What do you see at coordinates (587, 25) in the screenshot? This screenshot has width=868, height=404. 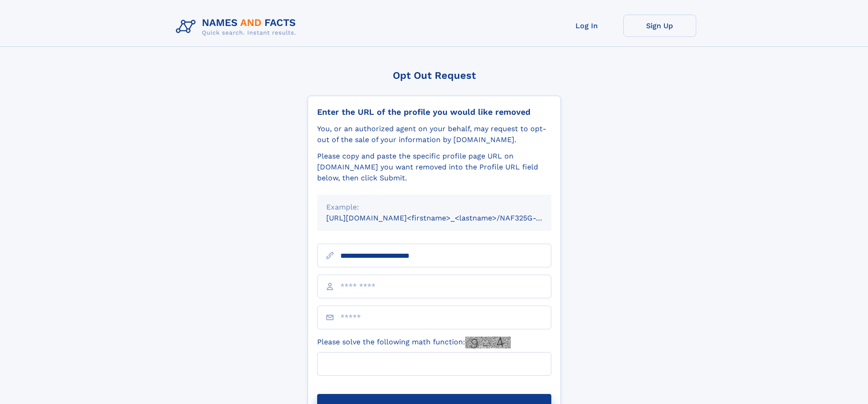 I see `a: Log In` at bounding box center [587, 25].